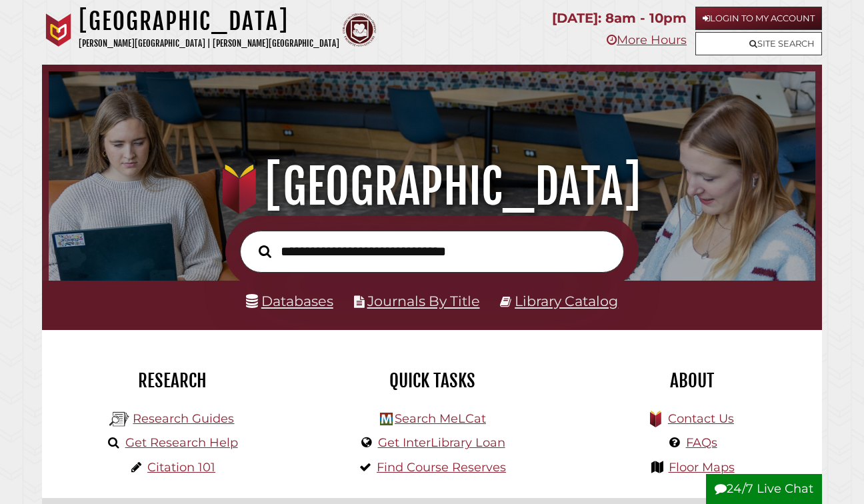  What do you see at coordinates (440, 418) in the screenshot?
I see `a: Search MeLCat` at bounding box center [440, 418].